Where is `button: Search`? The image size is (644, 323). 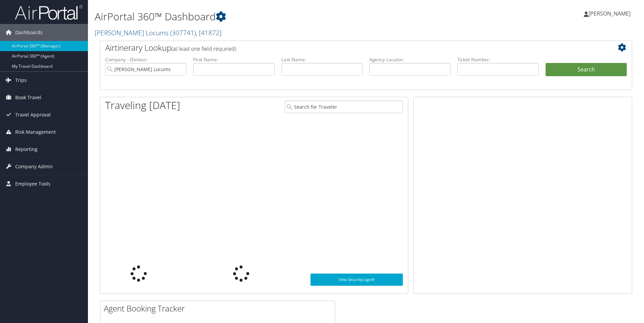
button: Search is located at coordinates (586, 70).